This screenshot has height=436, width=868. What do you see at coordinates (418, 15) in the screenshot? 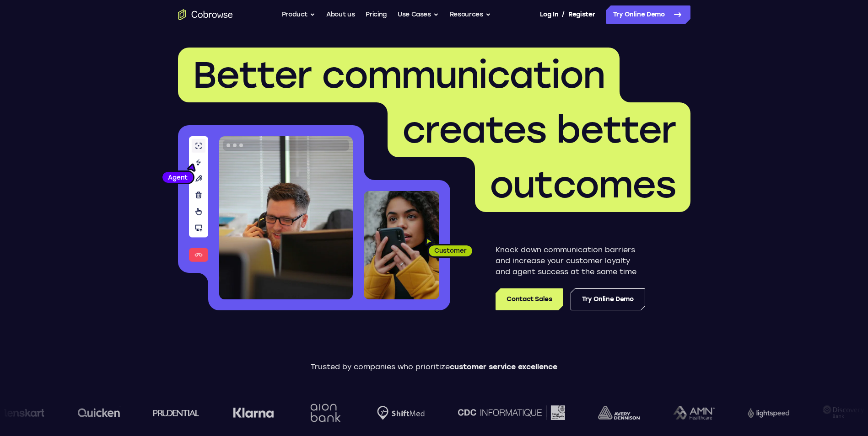
I see `button: Use Cases` at bounding box center [418, 15].